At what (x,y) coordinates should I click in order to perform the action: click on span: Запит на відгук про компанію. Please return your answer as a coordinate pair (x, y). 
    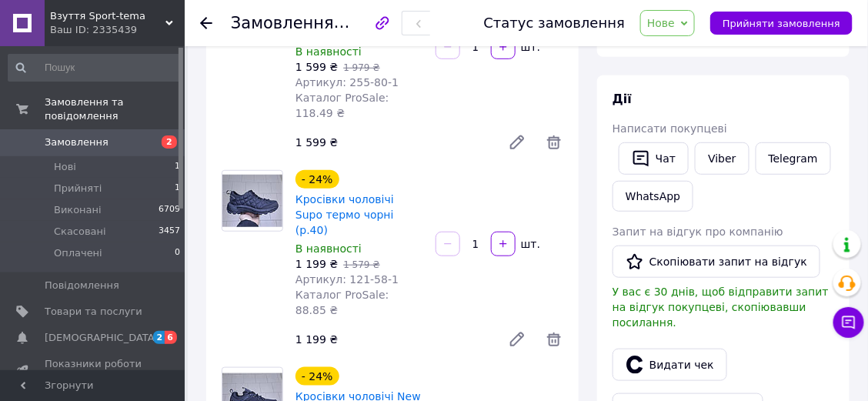
    Looking at the image, I should click on (698, 232).